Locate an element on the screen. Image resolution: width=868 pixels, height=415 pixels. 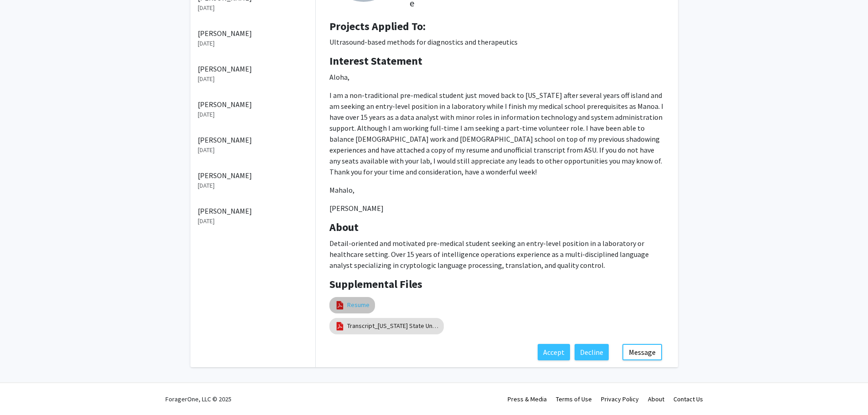
p: Mahalo, is located at coordinates (497, 190).